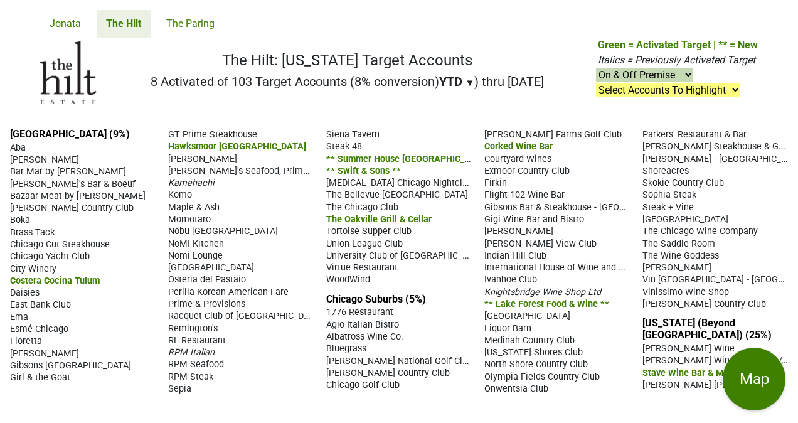 The height and width of the screenshot is (423, 798). What do you see at coordinates (376, 298) in the screenshot?
I see `a: Chicago Suburbs (5%)` at bounding box center [376, 298].